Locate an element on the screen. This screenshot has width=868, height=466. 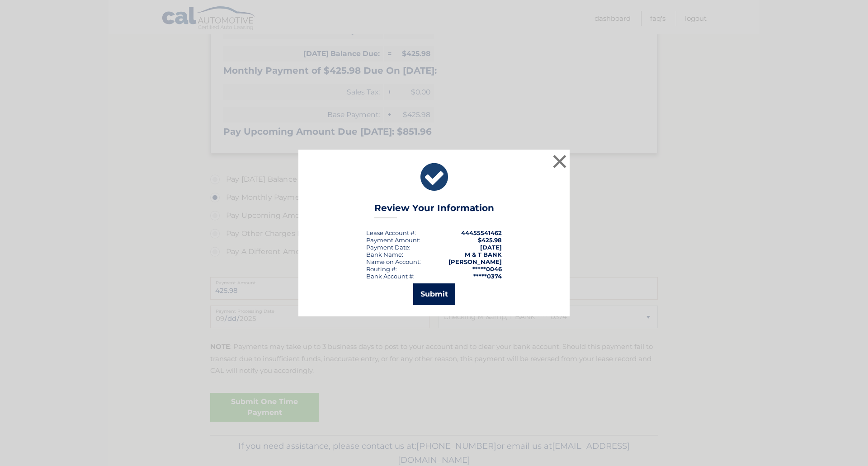
div: Lease Account #: is located at coordinates (391, 233).